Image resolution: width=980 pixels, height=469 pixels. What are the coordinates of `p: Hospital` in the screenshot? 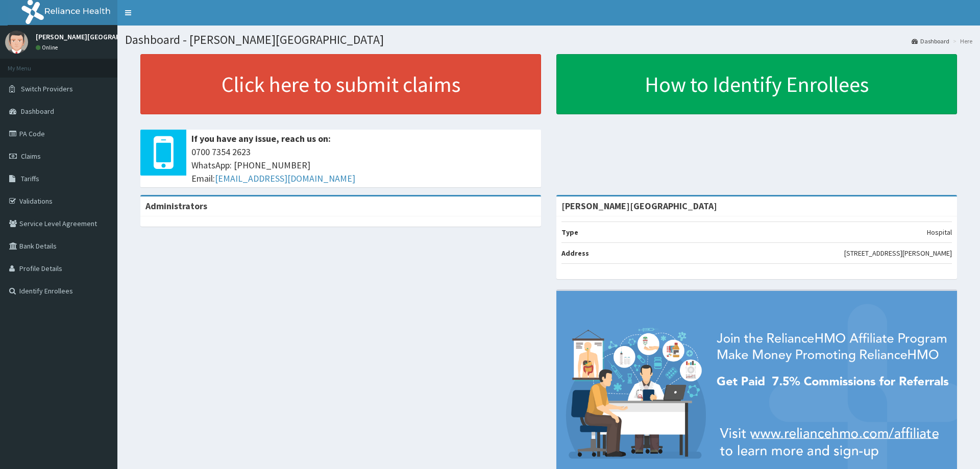 It's located at (940, 232).